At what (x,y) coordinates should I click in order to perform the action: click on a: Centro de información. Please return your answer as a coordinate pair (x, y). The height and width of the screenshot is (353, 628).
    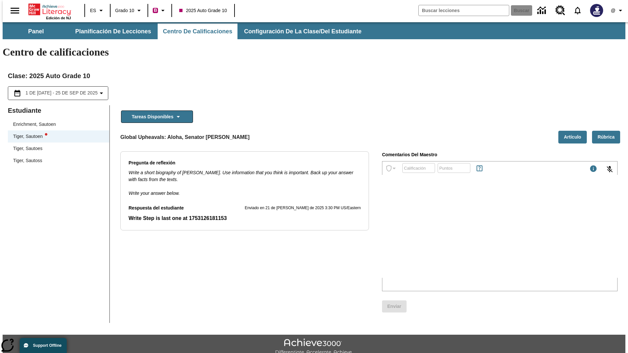
    Looking at the image, I should click on (542, 10).